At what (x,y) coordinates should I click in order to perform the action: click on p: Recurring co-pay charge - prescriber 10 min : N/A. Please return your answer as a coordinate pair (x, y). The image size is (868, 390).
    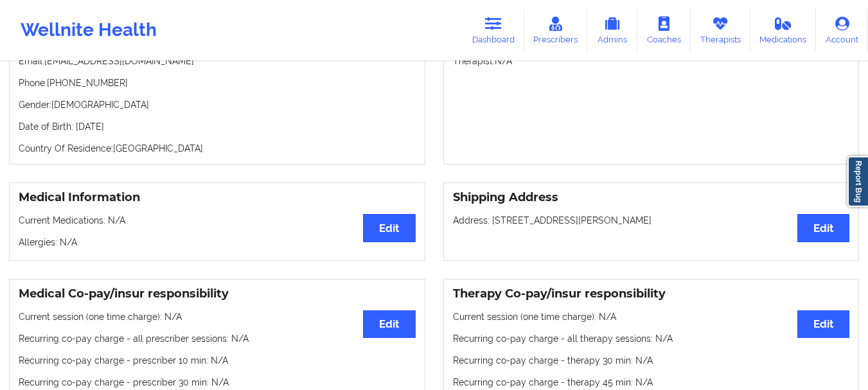
    Looking at the image, I should click on (217, 360).